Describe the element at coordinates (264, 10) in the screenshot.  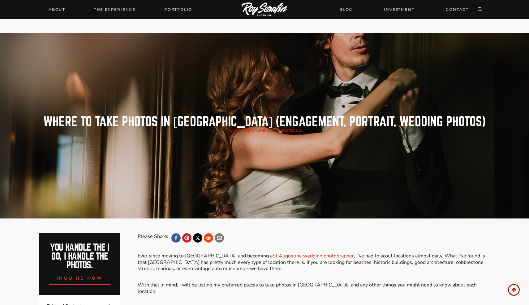
I see `img: Logo of Roy Serafin Photo Co., featuring stylized text in white on a light background, representi...` at that location.